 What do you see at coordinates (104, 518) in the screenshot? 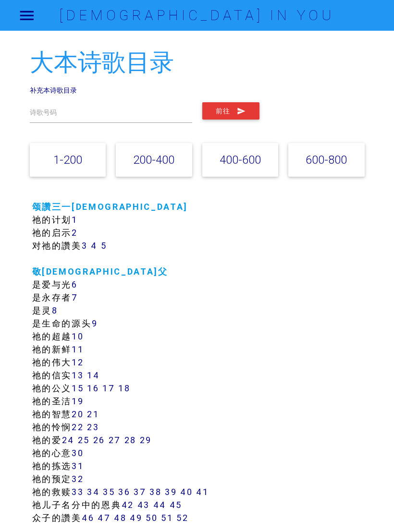
I see `a: 47` at bounding box center [104, 518].